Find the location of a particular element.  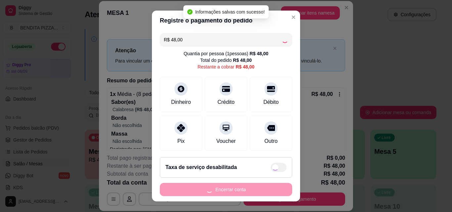

h2: Taxa de serviço desabilitada is located at coordinates (201, 168).